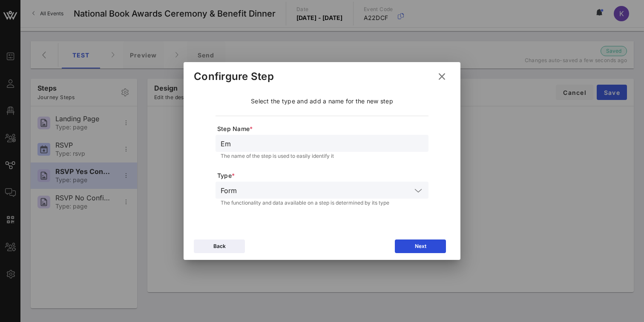 The height and width of the screenshot is (322, 644). What do you see at coordinates (421, 247) in the screenshot?
I see `button: Next` at bounding box center [421, 247].